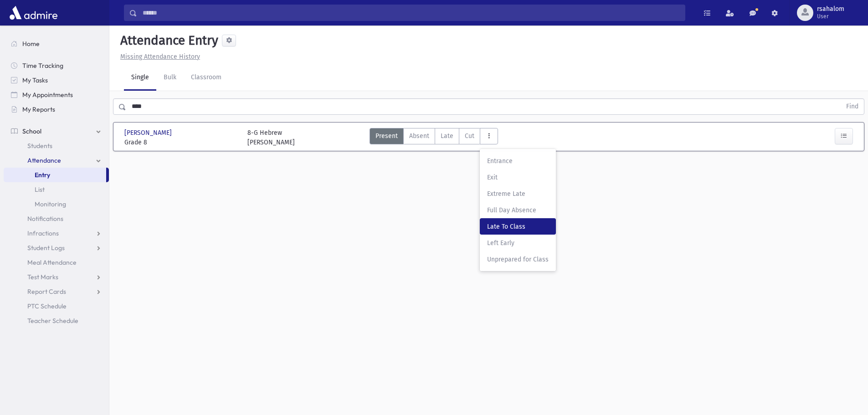 Image resolution: width=868 pixels, height=415 pixels. I want to click on a: Meal Attendance, so click(56, 262).